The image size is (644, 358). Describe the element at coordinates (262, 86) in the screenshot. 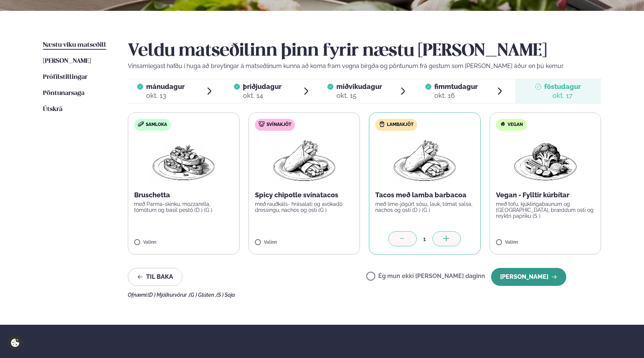

I see `span: þriðjudagur` at that location.